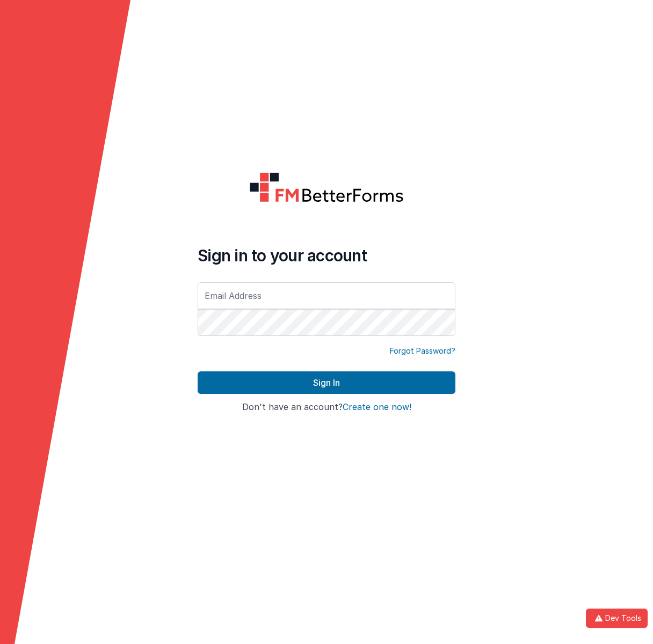 The width and height of the screenshot is (653, 644). What do you see at coordinates (326, 407) in the screenshot?
I see `h4: Don't have an account?` at bounding box center [326, 407].